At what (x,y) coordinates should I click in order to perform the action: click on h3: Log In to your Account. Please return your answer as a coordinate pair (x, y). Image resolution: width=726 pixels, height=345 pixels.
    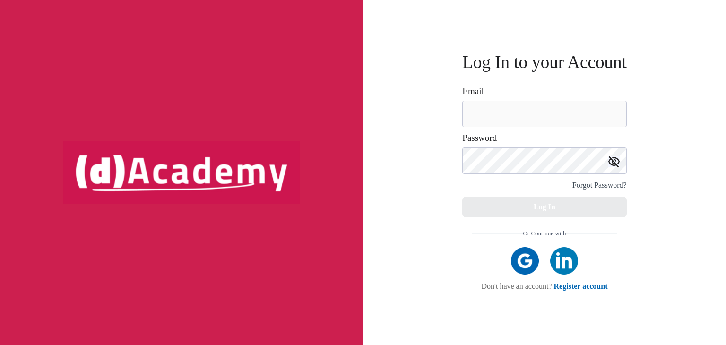
    Looking at the image, I should click on (544, 62).